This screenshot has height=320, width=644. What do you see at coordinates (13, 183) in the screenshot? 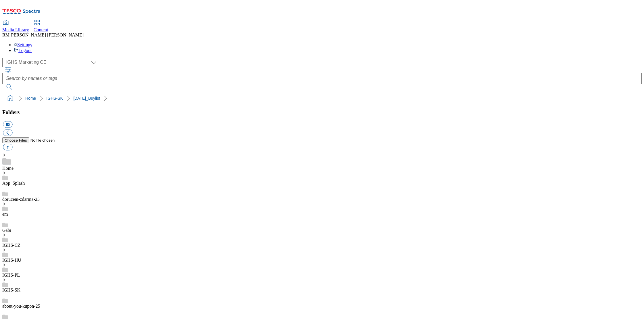
I see `a: App_Splash` at bounding box center [13, 183].